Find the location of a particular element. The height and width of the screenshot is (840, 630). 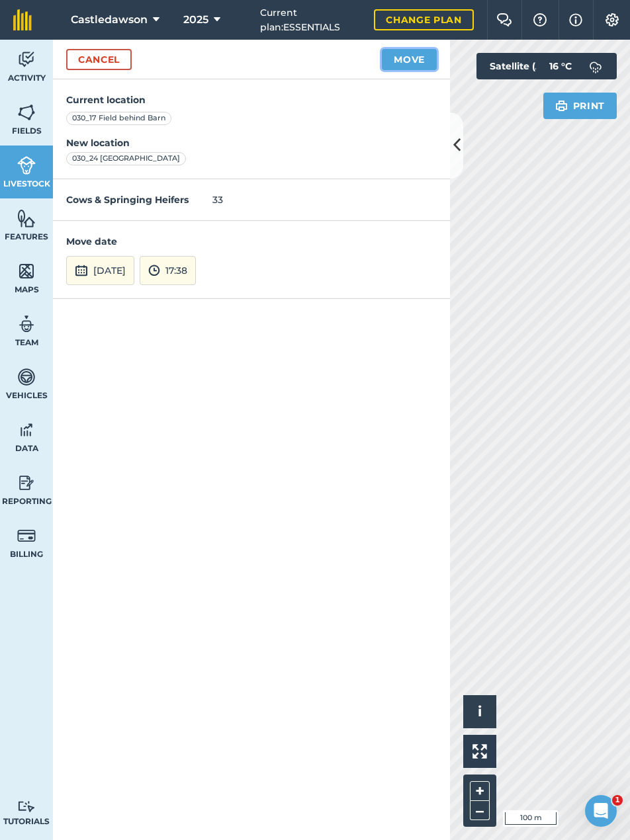

h4: Current location is located at coordinates (251, 100).